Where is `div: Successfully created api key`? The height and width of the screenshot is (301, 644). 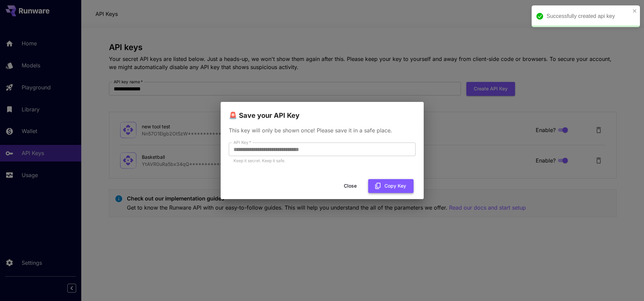 div: Successfully created api key is located at coordinates (588, 17).